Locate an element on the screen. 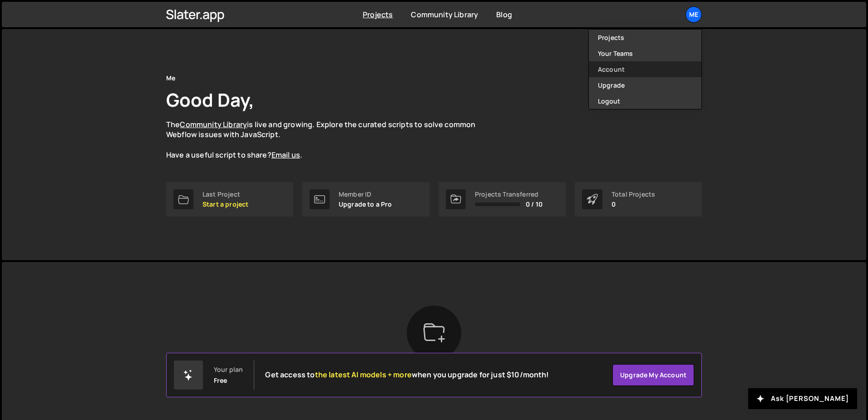  button: Logout is located at coordinates (645, 100).